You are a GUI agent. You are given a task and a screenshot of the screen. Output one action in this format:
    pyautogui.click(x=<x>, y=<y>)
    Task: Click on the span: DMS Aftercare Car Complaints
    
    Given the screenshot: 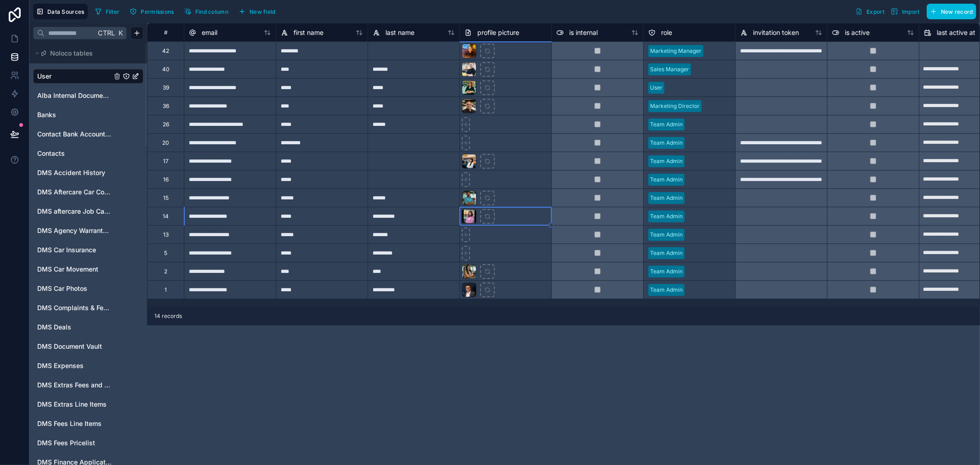 What is the action you would take?
    pyautogui.click(x=74, y=192)
    